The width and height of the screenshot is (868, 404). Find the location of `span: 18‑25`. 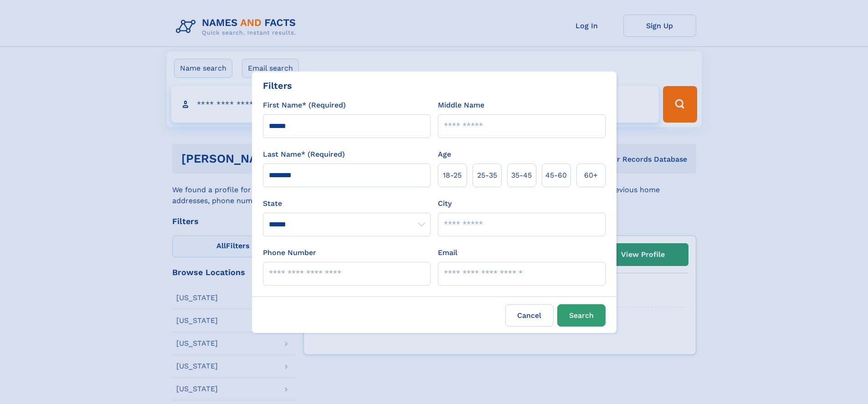

span: 18‑25 is located at coordinates (452, 176).